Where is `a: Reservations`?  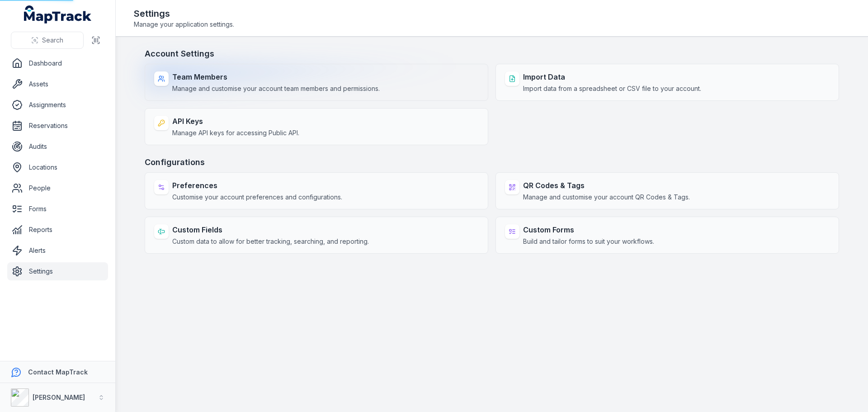
a: Reservations is located at coordinates (58, 126).